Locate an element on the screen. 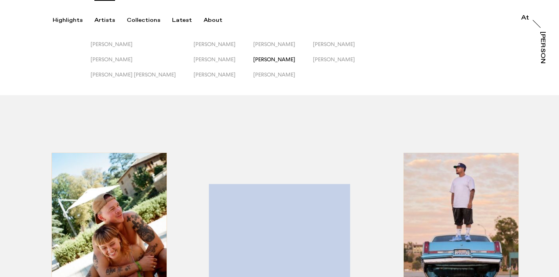  button: Latest is located at coordinates (188, 20).